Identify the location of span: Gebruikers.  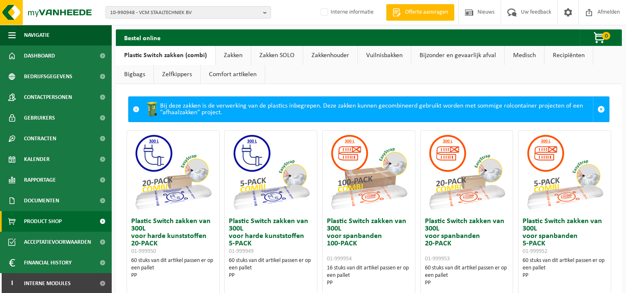
(39, 118).